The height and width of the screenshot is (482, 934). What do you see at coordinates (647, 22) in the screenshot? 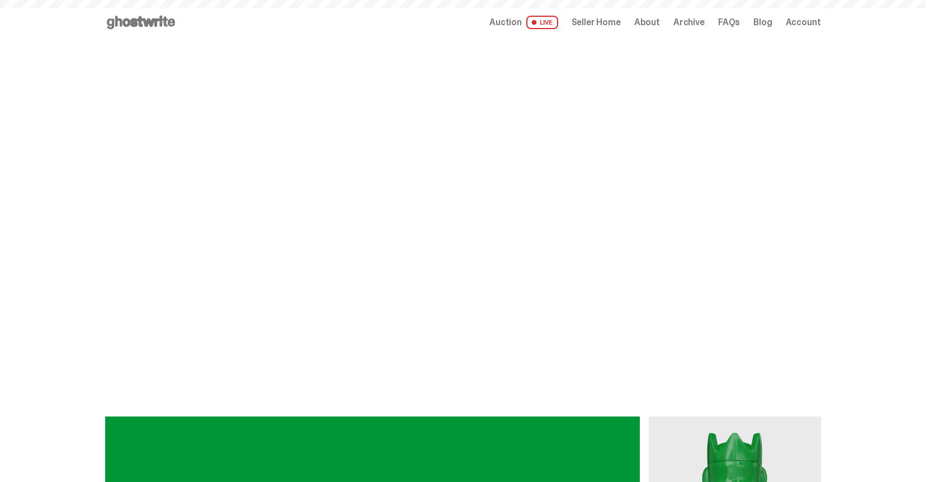
I see `a: About` at bounding box center [647, 22].